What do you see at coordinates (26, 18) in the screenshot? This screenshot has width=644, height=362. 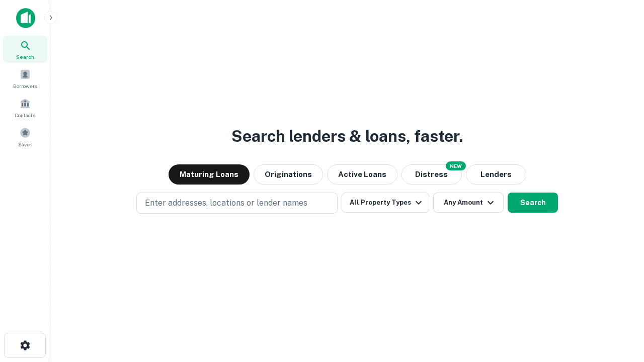 I see `img: capitalize-icon.png` at bounding box center [26, 18].